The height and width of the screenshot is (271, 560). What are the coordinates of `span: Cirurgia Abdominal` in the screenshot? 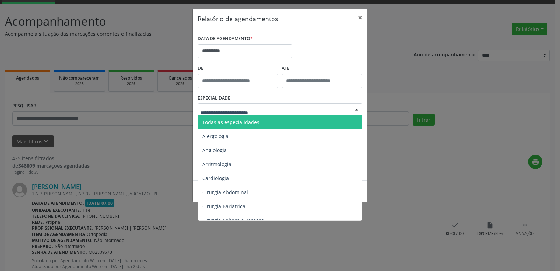 It's located at (225, 192).